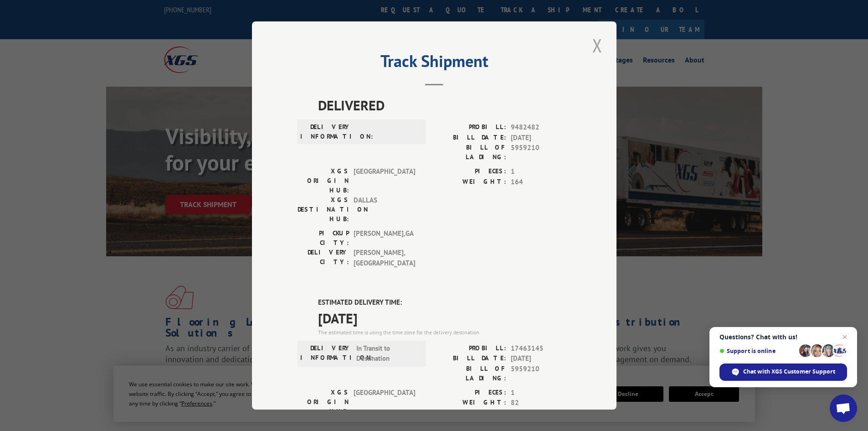 Image resolution: width=868 pixels, height=431 pixels. What do you see at coordinates (323, 258) in the screenshot?
I see `label: DELIVERY CITY:` at bounding box center [323, 258].